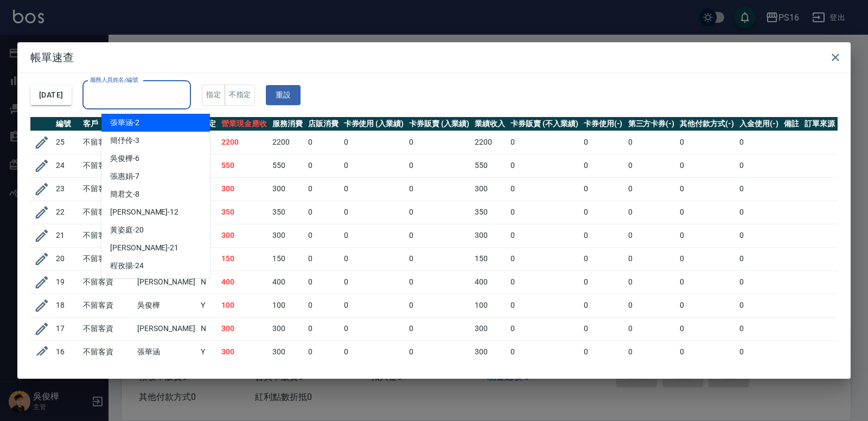  What do you see at coordinates (114, 79) in the screenshot?
I see `label: 服務人員姓名/編號` at bounding box center [114, 79].